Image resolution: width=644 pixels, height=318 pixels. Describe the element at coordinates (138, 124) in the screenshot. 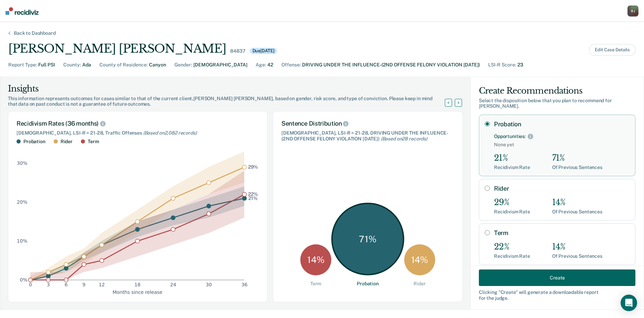

I see `div: Recidivism Rates (36 months)` at that location.